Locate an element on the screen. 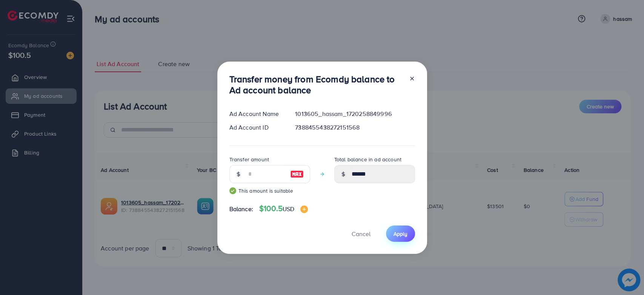  span: USD is located at coordinates (288, 209).